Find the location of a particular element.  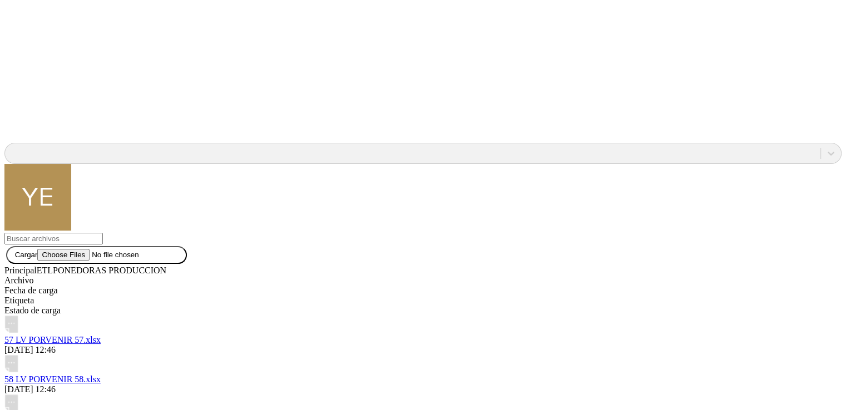

span: ETL is located at coordinates (44, 270).